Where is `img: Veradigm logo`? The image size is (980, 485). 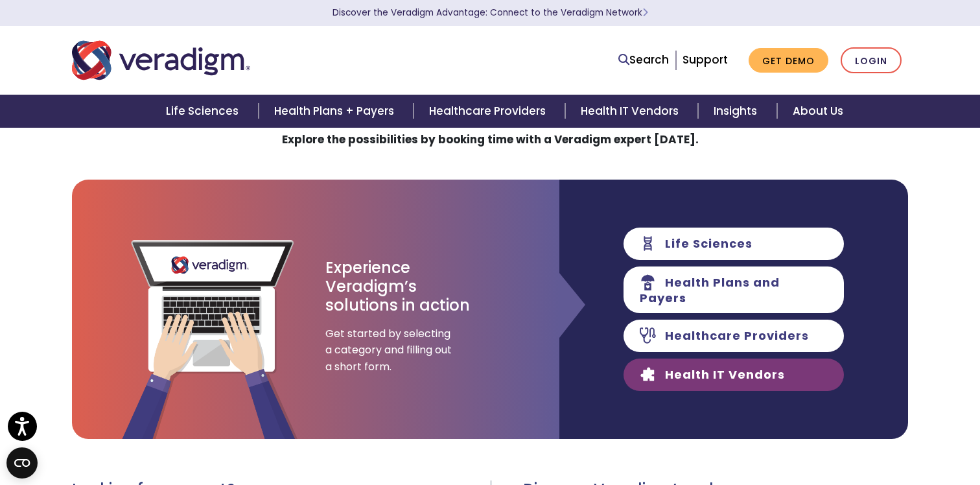
img: Veradigm logo is located at coordinates (161, 61).